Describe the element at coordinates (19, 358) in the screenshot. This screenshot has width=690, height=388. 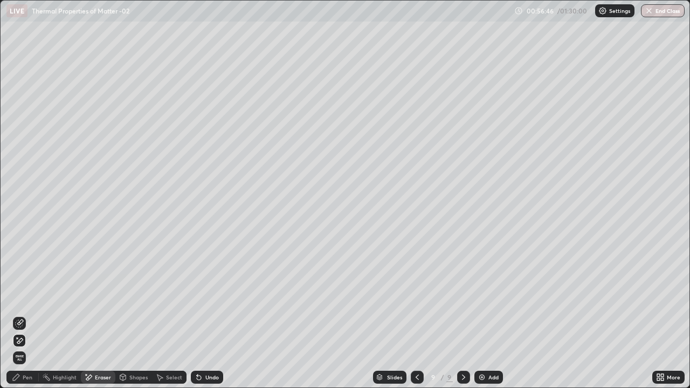
I see `span: Erase all` at that location.